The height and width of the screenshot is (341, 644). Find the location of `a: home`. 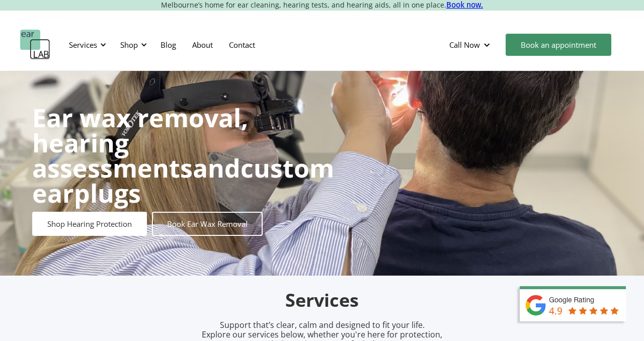

a: home is located at coordinates (35, 45).